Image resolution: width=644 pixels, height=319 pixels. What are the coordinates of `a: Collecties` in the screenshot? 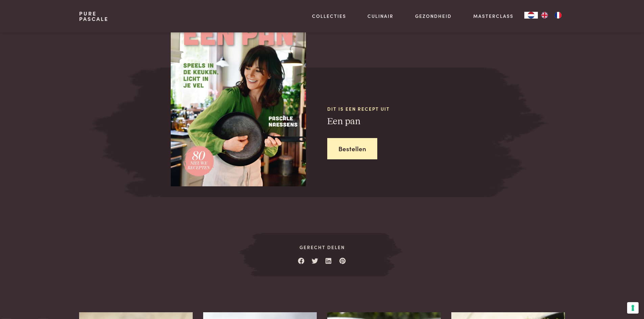 It's located at (329, 16).